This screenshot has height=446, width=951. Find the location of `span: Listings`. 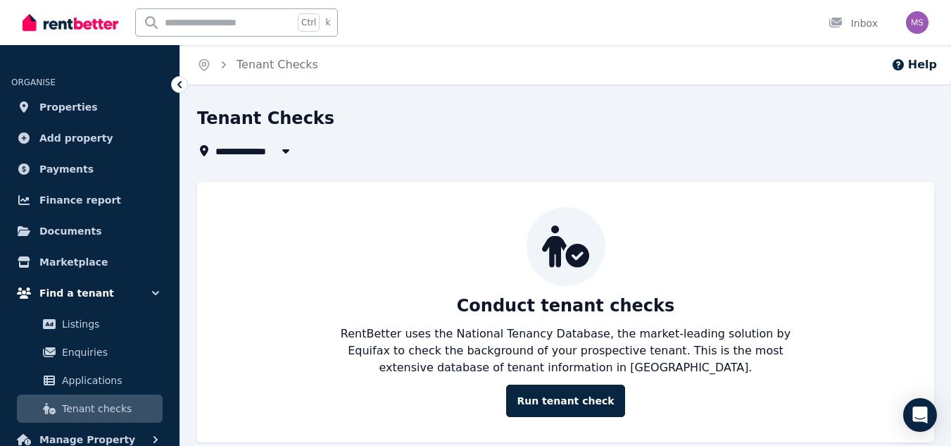

span: Listings is located at coordinates (109, 324).